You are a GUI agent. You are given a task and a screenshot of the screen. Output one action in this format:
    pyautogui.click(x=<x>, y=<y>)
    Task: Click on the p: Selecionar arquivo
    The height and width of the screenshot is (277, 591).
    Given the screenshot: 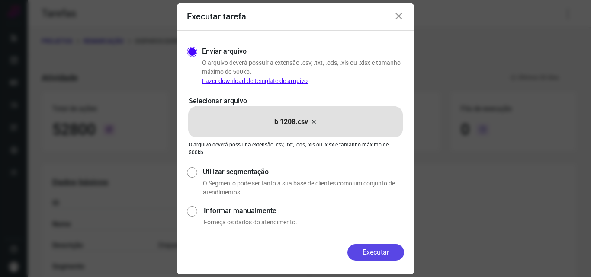 What is the action you would take?
    pyautogui.click(x=296, y=101)
    